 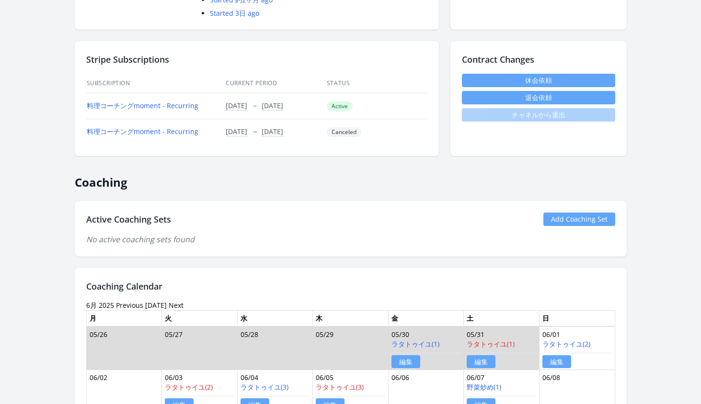 I want to click on h2: Contract Changes, so click(x=538, y=59).